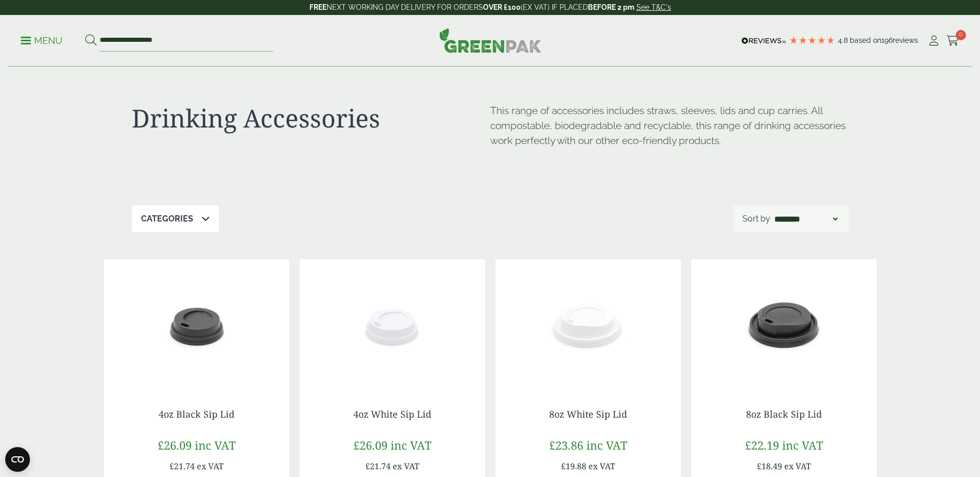 Image resolution: width=980 pixels, height=477 pixels. What do you see at coordinates (952, 41) in the screenshot?
I see `i: Cart` at bounding box center [952, 41].